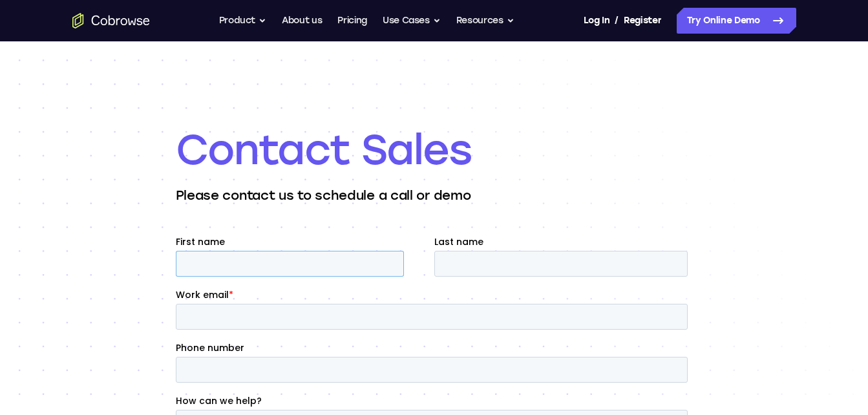 Image resolution: width=868 pixels, height=415 pixels. What do you see at coordinates (352, 20) in the screenshot?
I see `a: Pricing` at bounding box center [352, 20].